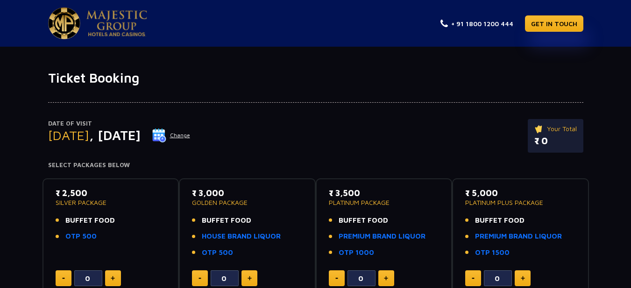  Describe the element at coordinates (384, 193) in the screenshot. I see `p: ₹ 3,500` at that location.